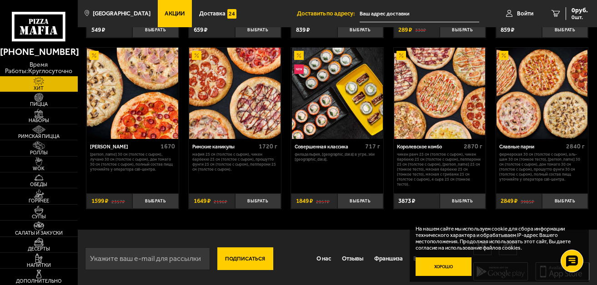  What do you see at coordinates (337, 93) in the screenshot?
I see `img: Совершенная классика` at bounding box center [337, 93].